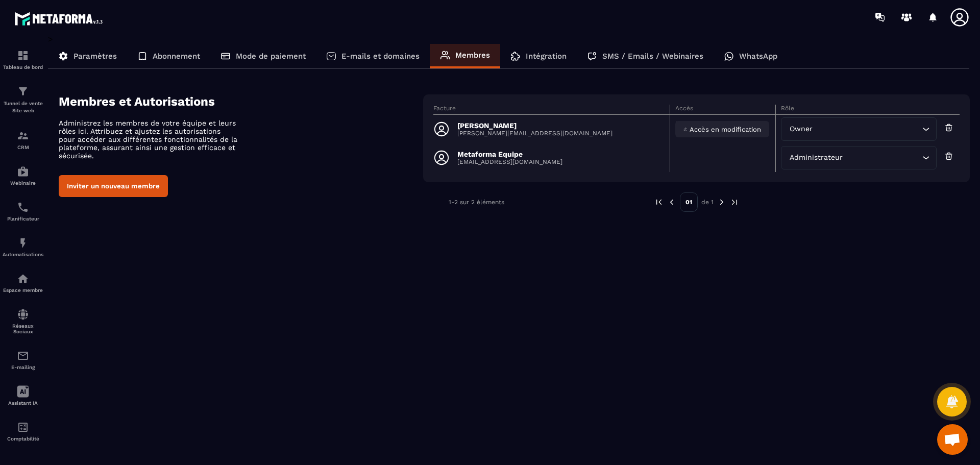 Image resolution: width=980 pixels, height=465 pixels. Describe the element at coordinates (23, 402) in the screenshot. I see `p: Assistant IA` at that location.